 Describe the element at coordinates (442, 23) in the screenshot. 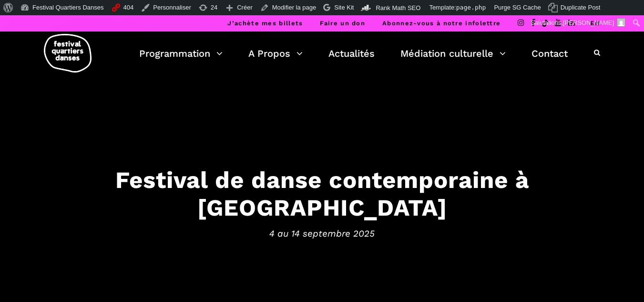

I see `a: Abonnez-vous à notre infolettre` at that location.